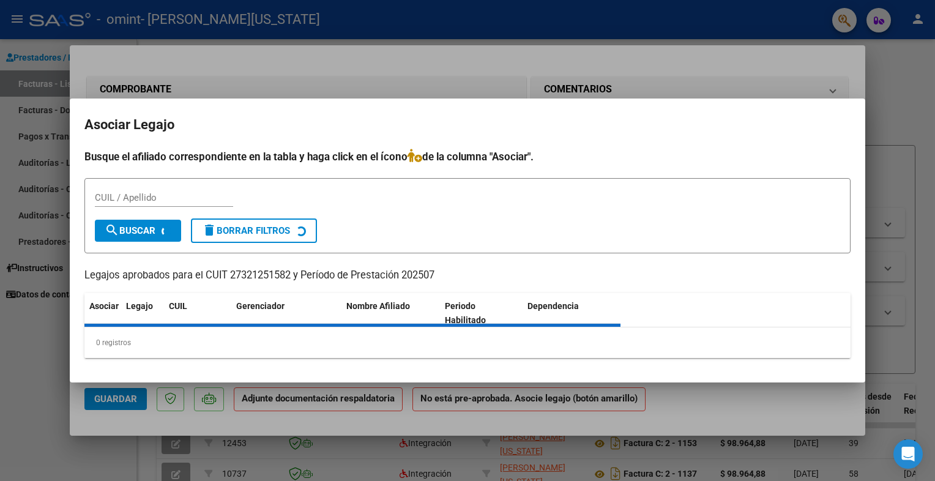 The image size is (935, 481). What do you see at coordinates (553, 306) in the screenshot?
I see `span: Dependencia` at bounding box center [553, 306].